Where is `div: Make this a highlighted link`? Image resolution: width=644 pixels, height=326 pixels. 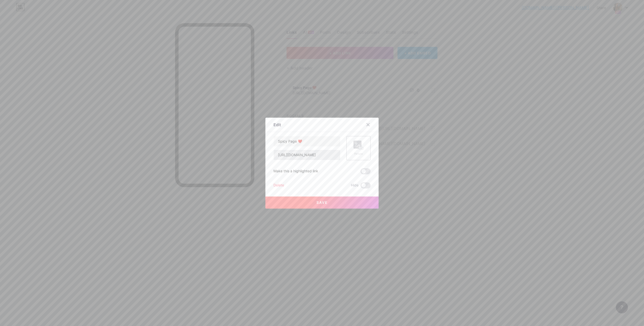 div: Make this a highlighted link is located at coordinates (296, 171).